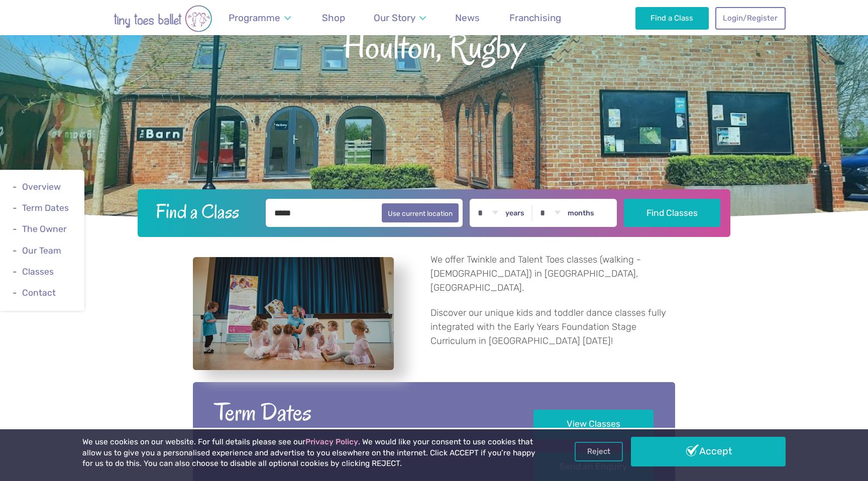 The height and width of the screenshot is (481, 868). I want to click on span: Franchising, so click(535, 18).